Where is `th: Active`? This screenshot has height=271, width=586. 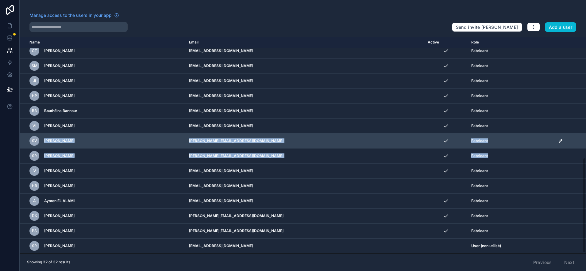
th: Active is located at coordinates (445, 42).